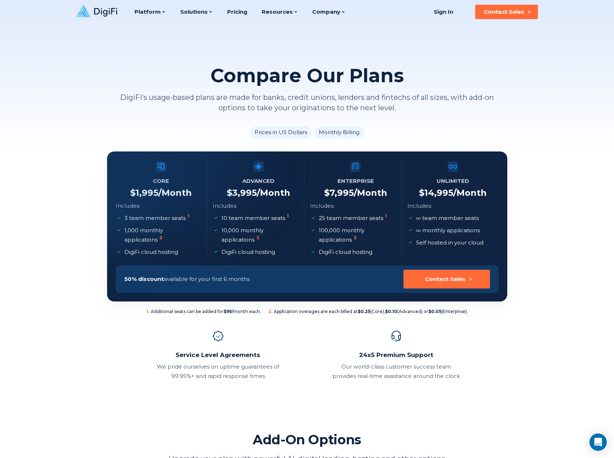 This screenshot has width=614, height=458. I want to click on p: Our world-class customer success team provides real-time assistance around the clock, so click(396, 372).